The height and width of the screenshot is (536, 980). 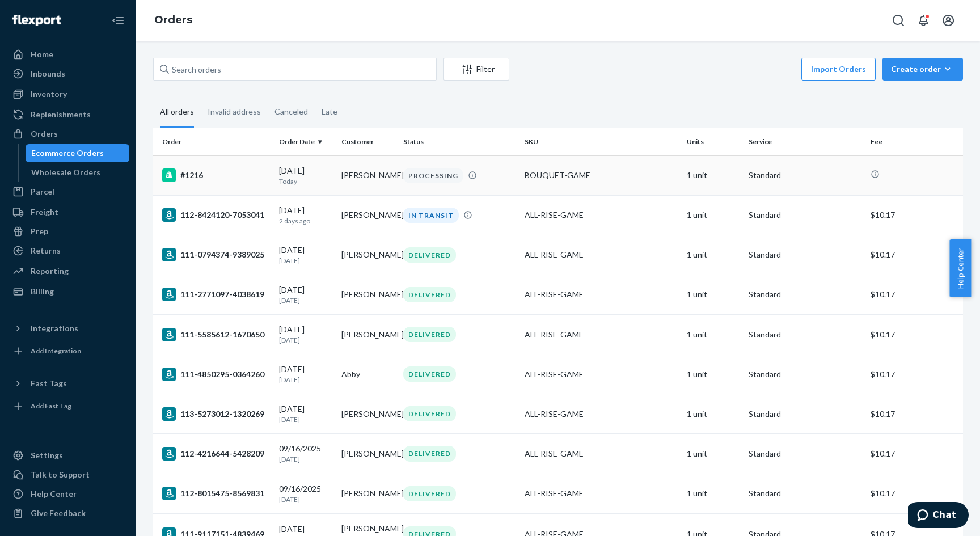 What do you see at coordinates (923, 69) in the screenshot?
I see `div: Create order` at bounding box center [923, 69].